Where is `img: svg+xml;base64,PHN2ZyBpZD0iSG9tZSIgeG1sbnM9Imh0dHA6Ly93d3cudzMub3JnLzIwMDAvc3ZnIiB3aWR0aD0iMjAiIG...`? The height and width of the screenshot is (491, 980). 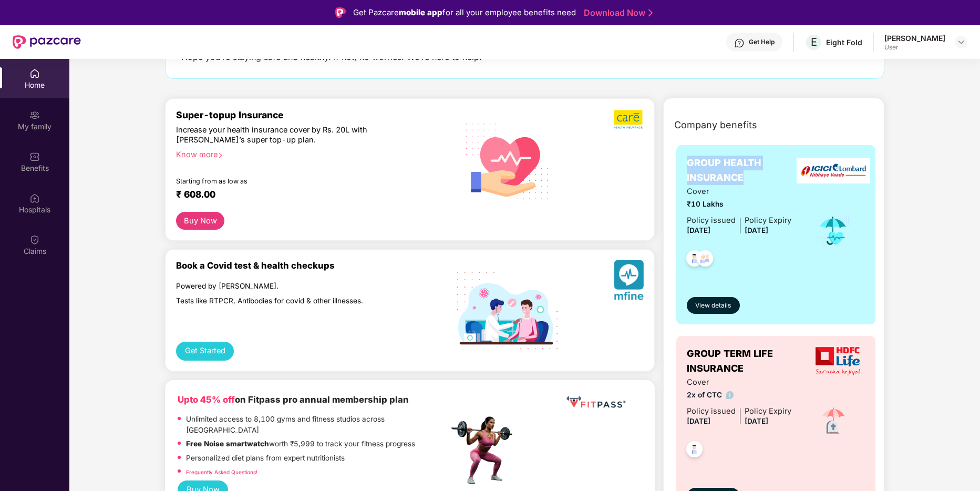 img: svg+xml;base64,PHN2ZyBpZD0iSG9tZSIgeG1sbnM9Imh0dHA6Ly93d3cudzMub3JnLzIwMDAvc3ZnIiB3aWR0aD0iMjAiIG... is located at coordinates (35, 73).